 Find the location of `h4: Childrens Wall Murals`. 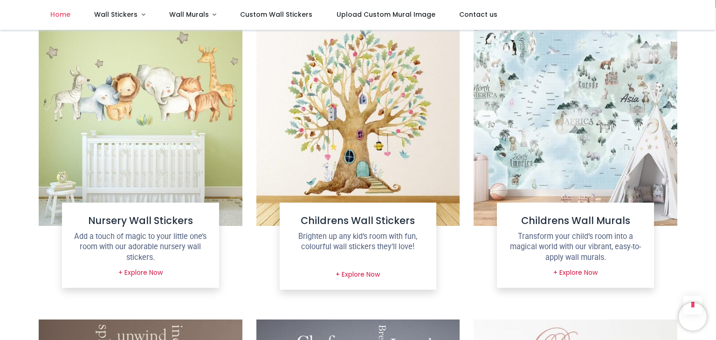

h4: Childrens Wall Murals is located at coordinates (575, 220).